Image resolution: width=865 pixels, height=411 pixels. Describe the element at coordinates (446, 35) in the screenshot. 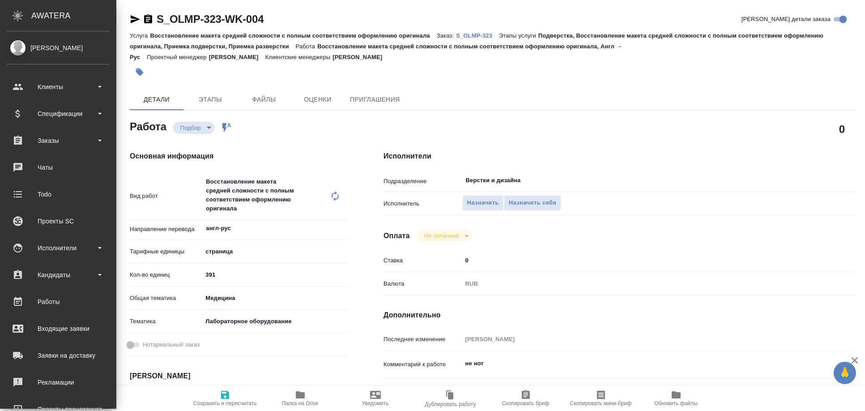

I see `p: Заказ:` at that location.